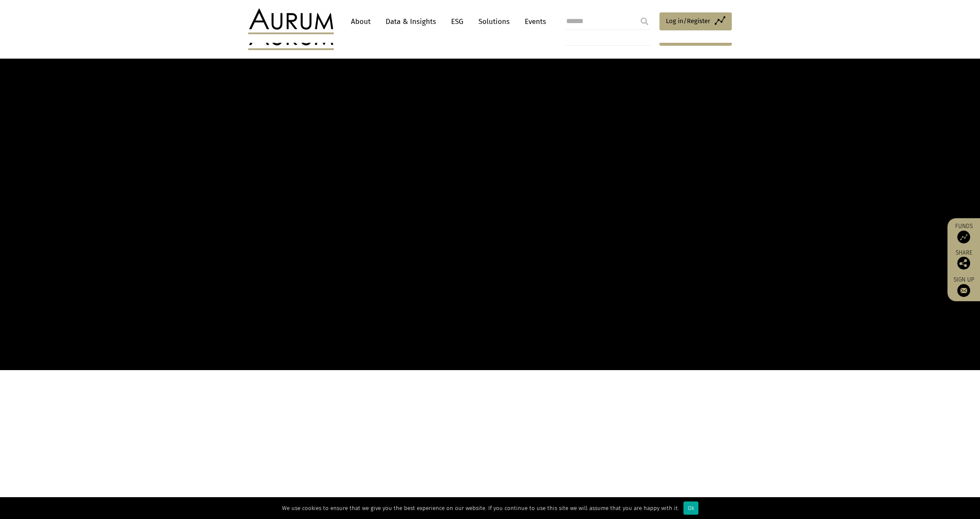 This screenshot has height=519, width=980. What do you see at coordinates (494, 22) in the screenshot?
I see `a: Solutions` at bounding box center [494, 22].